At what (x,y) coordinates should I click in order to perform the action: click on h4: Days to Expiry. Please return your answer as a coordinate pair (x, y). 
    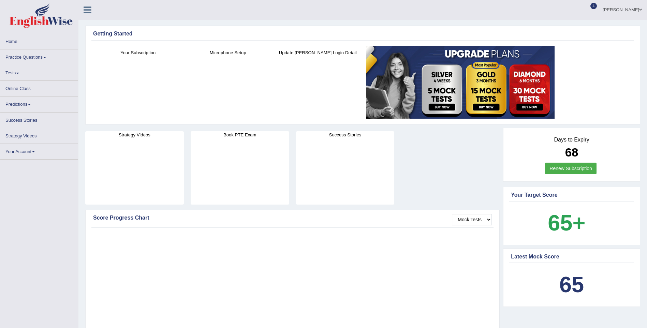
    Looking at the image, I should click on (572, 140).